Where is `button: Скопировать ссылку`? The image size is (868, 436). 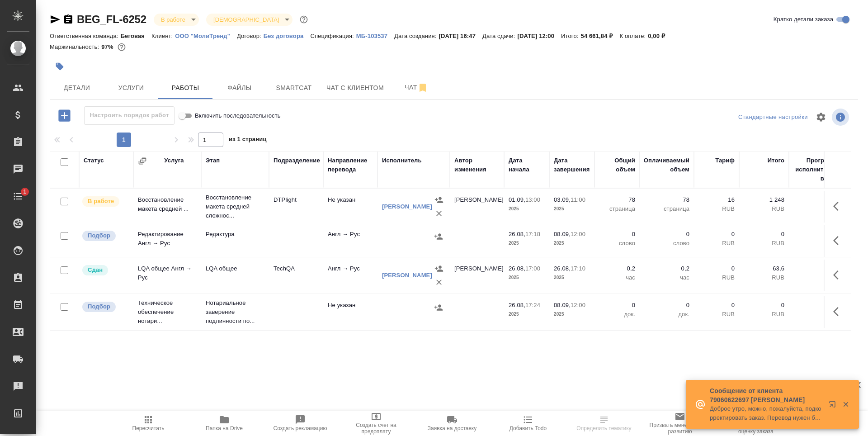 button: Скопировать ссылку is located at coordinates (68, 19).